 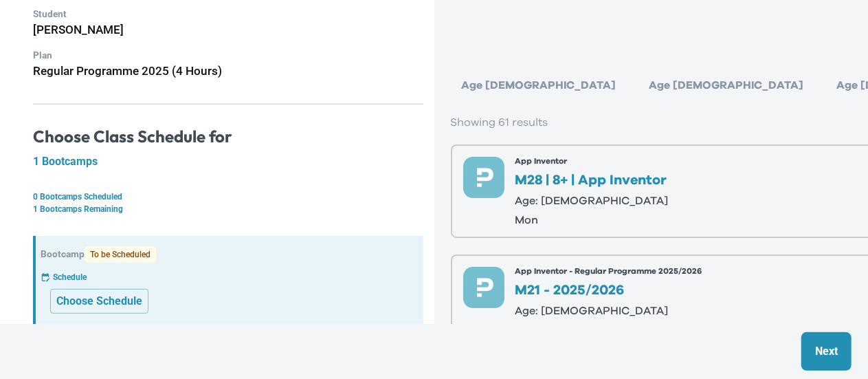 What do you see at coordinates (229, 137) in the screenshot?
I see `h4: Choose Class Schedule for` at bounding box center [229, 137].